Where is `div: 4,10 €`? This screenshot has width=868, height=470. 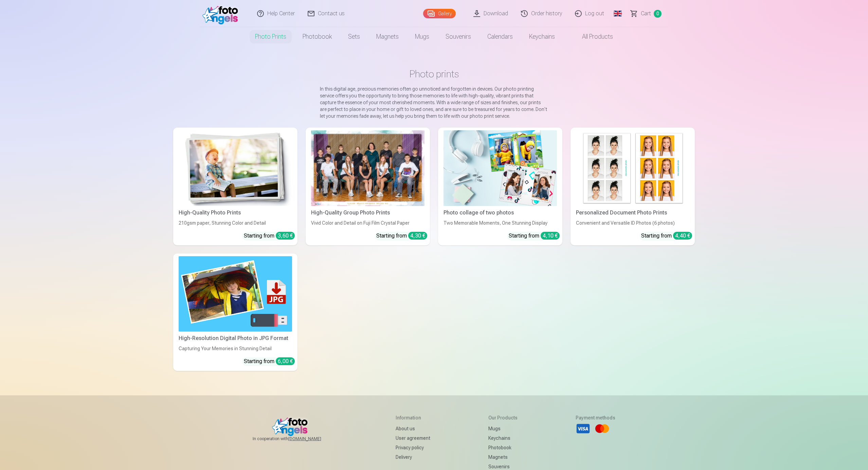
div: 4,10 € is located at coordinates (550, 236).